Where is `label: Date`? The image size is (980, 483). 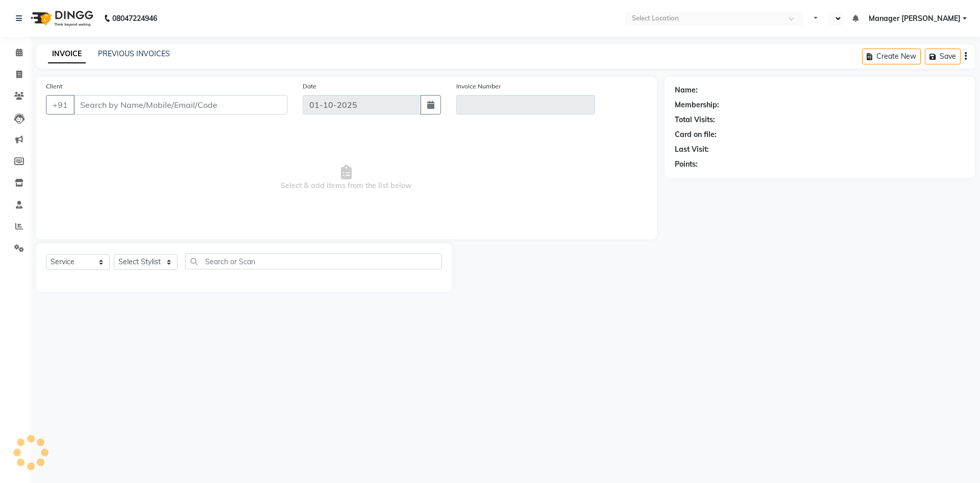 label: Date is located at coordinates (309, 87).